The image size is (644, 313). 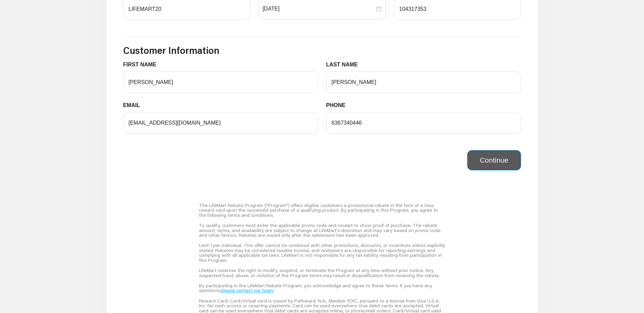 I want to click on div: To qualify, customers must enter the applicable promo code and receipt to show proof of purchase...., so click(x=322, y=230).